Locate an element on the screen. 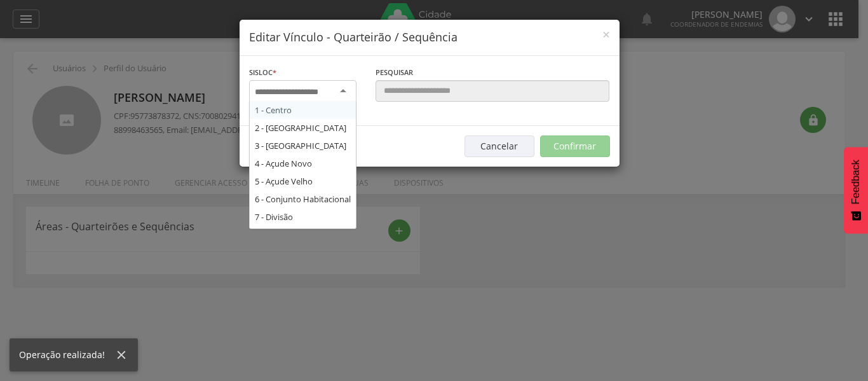 The width and height of the screenshot is (868, 381). div: 1 - Centro is located at coordinates (303, 110).